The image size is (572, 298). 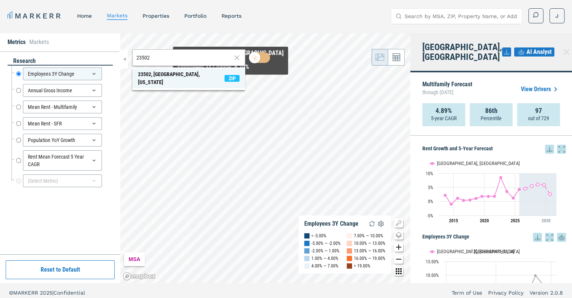 What do you see at coordinates (399, 247) in the screenshot?
I see `button: Zoom in map button` at bounding box center [399, 247].